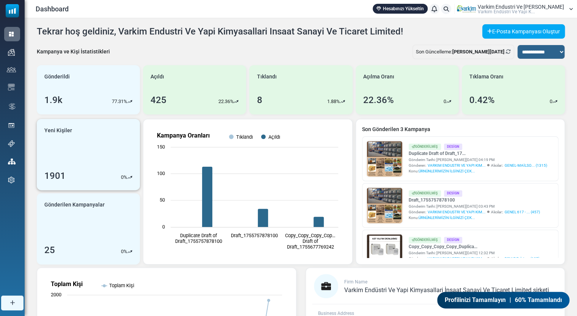 Image resolution: width=577 pixels, height=316 pixels. Describe the element at coordinates (11, 144) in the screenshot. I see `img: support-icon.svg` at that location.